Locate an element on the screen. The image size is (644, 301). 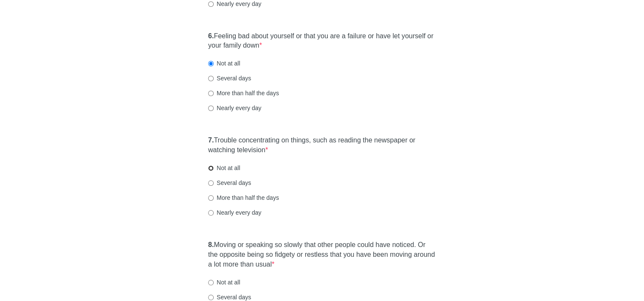
strong: 8. is located at coordinates (211, 245).